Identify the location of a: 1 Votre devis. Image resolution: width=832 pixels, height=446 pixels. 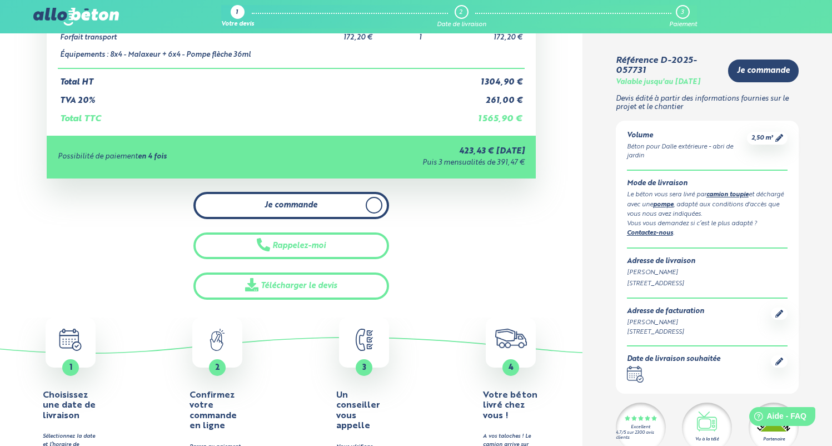
(237, 17).